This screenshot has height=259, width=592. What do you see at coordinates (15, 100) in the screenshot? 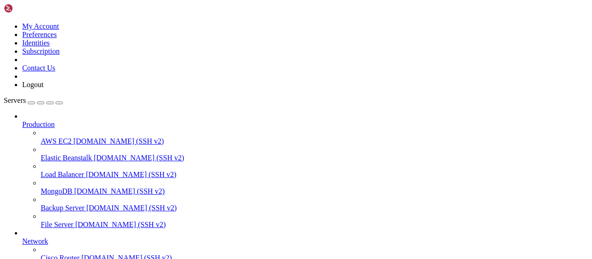
I see `span: Servers` at bounding box center [15, 100].